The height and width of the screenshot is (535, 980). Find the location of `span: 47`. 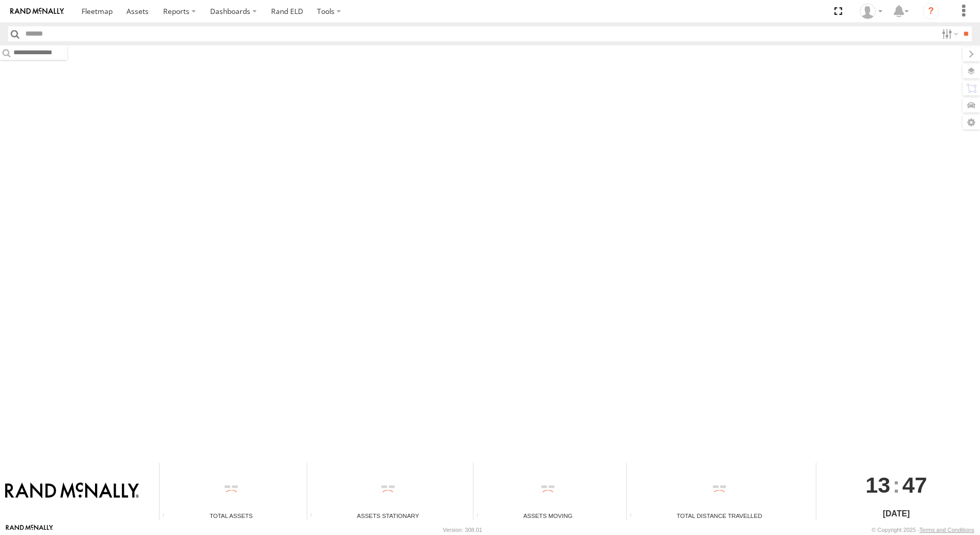

span: 47 is located at coordinates (914, 485).